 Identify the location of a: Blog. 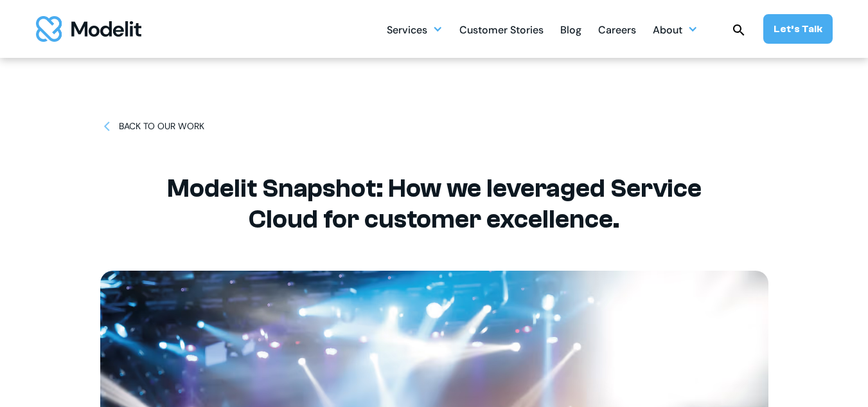
(570, 29).